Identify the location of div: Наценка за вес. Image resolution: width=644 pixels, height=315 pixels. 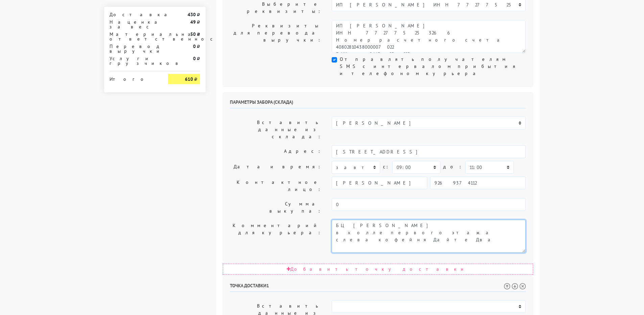
(134, 24).